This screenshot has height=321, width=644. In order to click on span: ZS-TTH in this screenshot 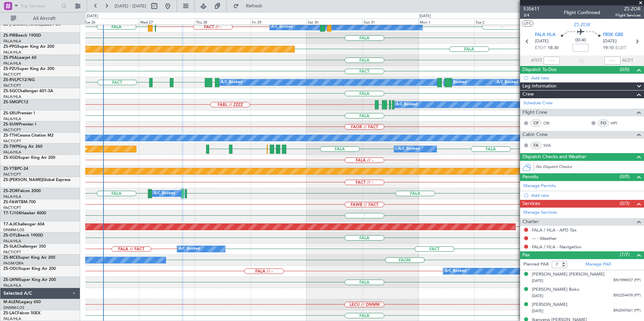, I will do `click(10, 136)`.